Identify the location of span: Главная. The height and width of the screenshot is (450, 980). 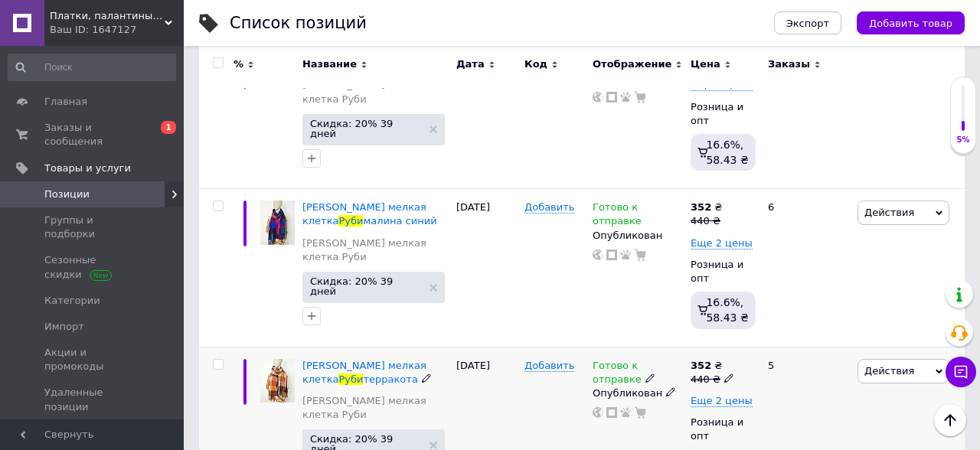
(66, 102).